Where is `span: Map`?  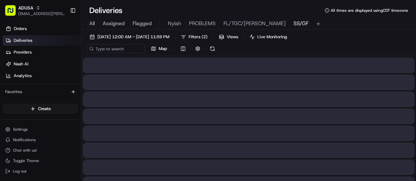 span: Map is located at coordinates (163, 49).